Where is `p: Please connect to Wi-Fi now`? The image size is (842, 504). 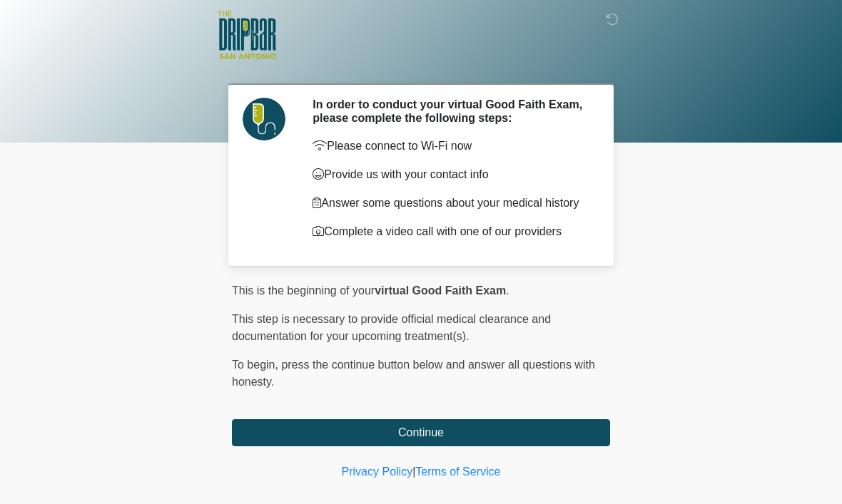
p: Please connect to Wi-Fi now is located at coordinates (450, 146).